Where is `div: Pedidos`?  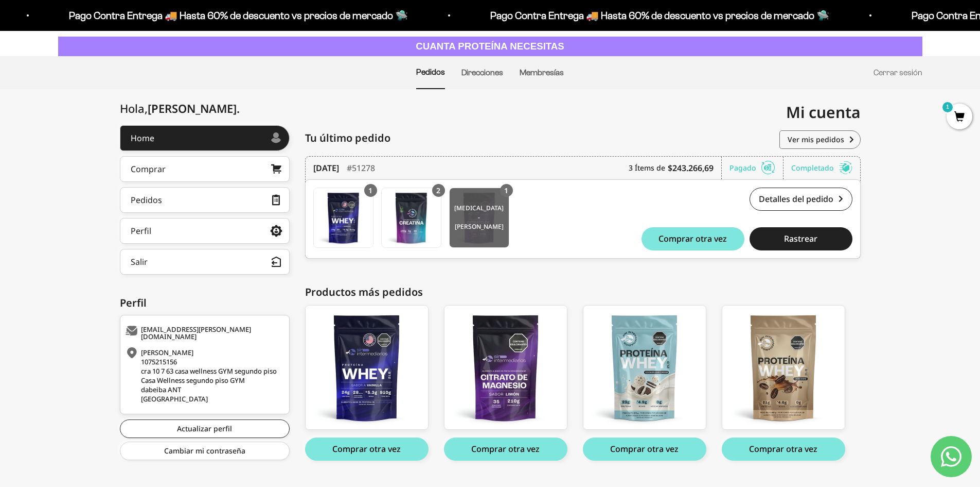
div: Pedidos is located at coordinates (146, 200).